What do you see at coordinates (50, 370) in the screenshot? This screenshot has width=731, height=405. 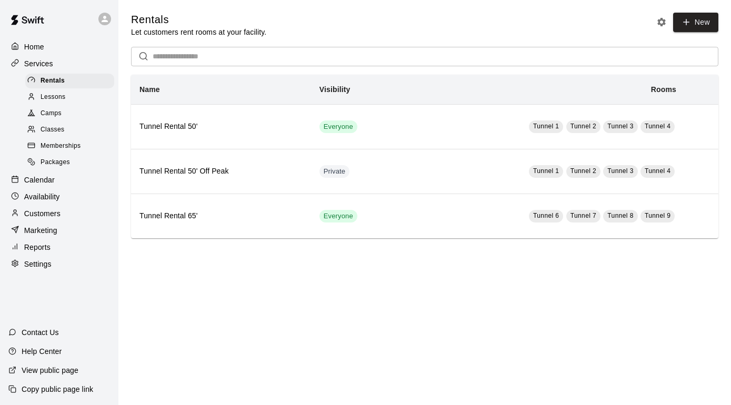 I see `p: View public page` at bounding box center [50, 370].